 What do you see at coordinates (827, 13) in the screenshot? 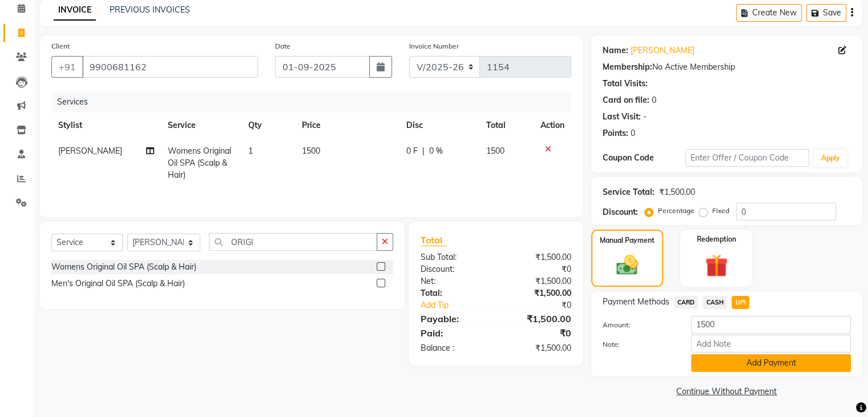
I see `button: Save` at bounding box center [827, 13].